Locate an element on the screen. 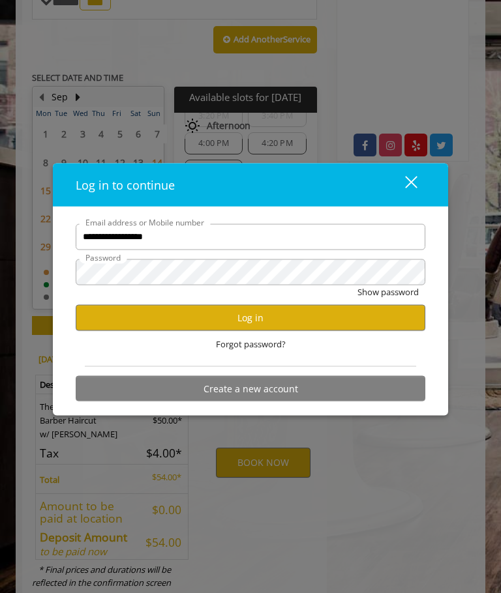  span: Log in to continue is located at coordinates (125, 185).